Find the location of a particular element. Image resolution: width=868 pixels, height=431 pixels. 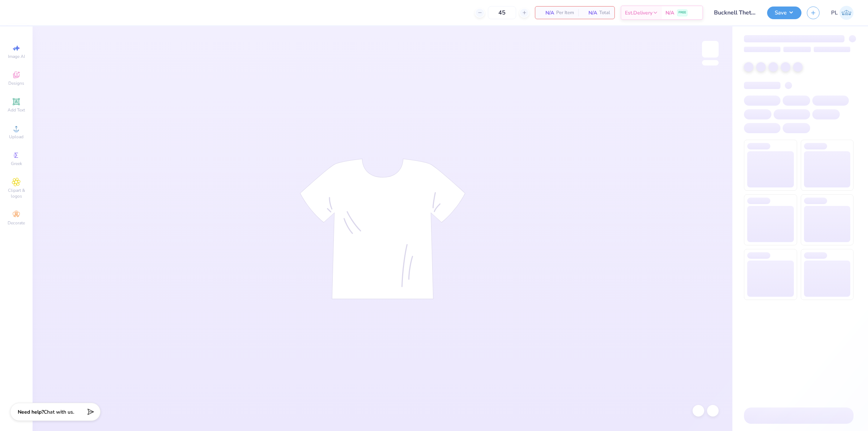

span: Upload is located at coordinates (16, 137).